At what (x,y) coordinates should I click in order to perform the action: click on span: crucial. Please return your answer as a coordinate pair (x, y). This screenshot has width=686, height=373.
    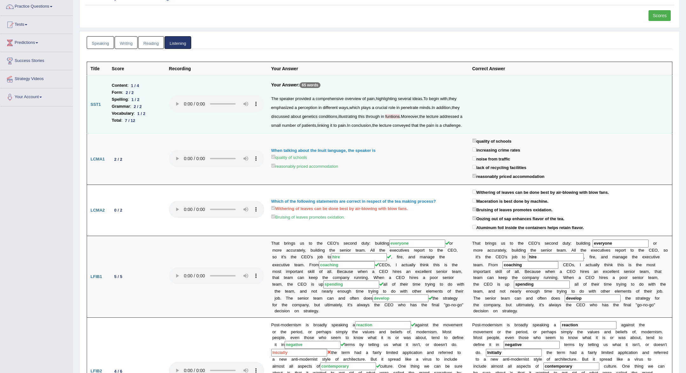
    Looking at the image, I should click on (382, 107).